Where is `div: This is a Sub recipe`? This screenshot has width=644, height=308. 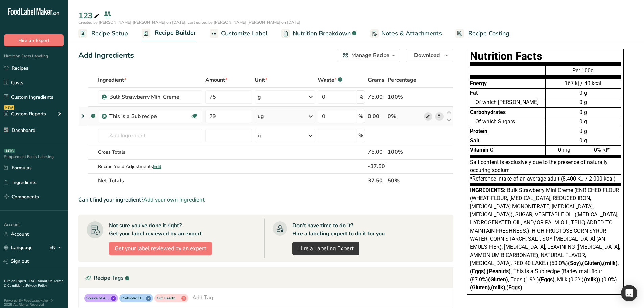 div: This is a Sub recipe is located at coordinates (150, 116).